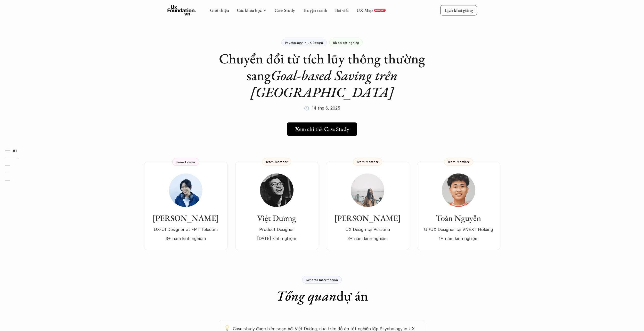  Describe the element at coordinates (186, 230) in the screenshot. I see `p: UX-UI Designer at FPT Telecom` at that location.